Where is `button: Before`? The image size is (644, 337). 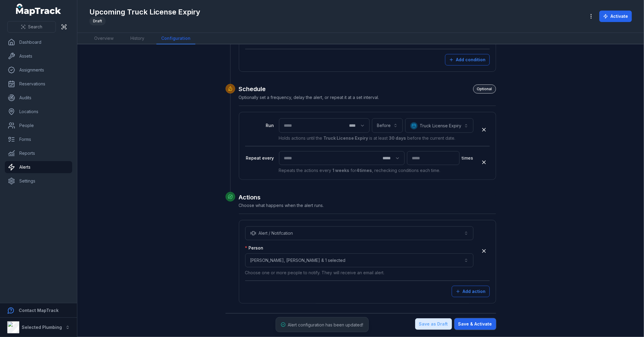
button: Before is located at coordinates (387, 126).